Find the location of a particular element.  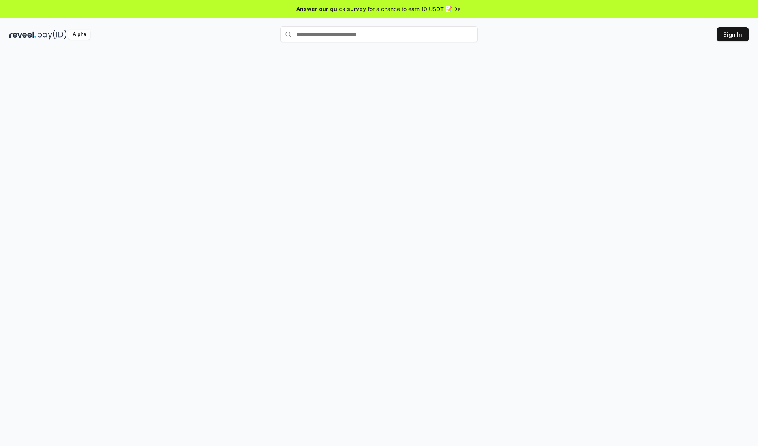

span: Answer our quick survey is located at coordinates (331, 9).